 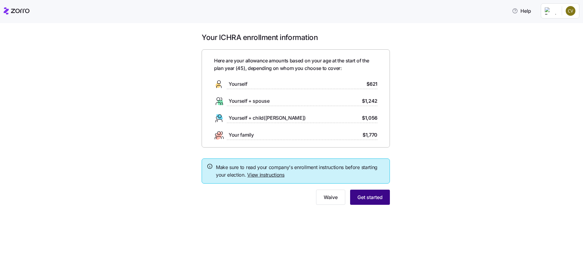 What do you see at coordinates (369, 118) in the screenshot?
I see `span: $1,056` at bounding box center [369, 118].